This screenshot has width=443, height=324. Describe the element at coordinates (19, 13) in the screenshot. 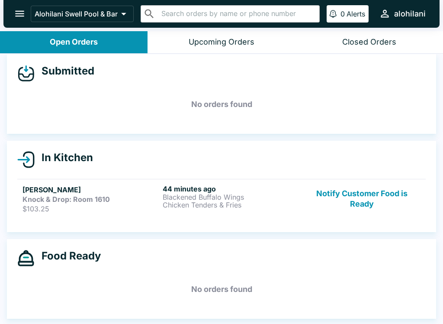

I see `button: open drawer` at that location.